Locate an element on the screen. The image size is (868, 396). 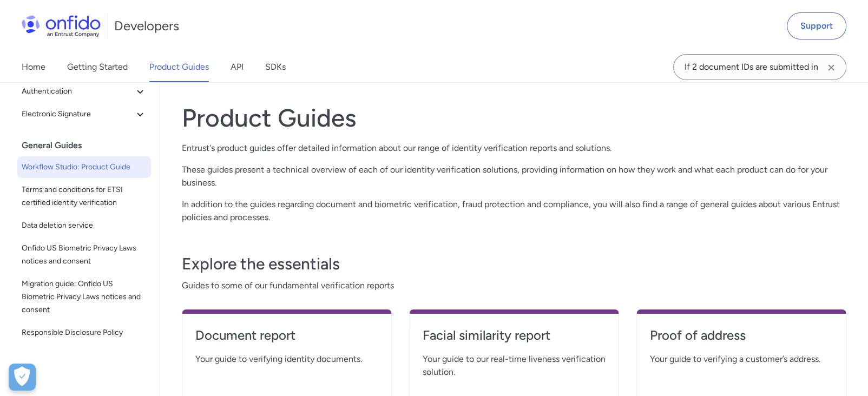
span: Onfido US Biometric Privacy Laws notices and consent is located at coordinates (84, 255).